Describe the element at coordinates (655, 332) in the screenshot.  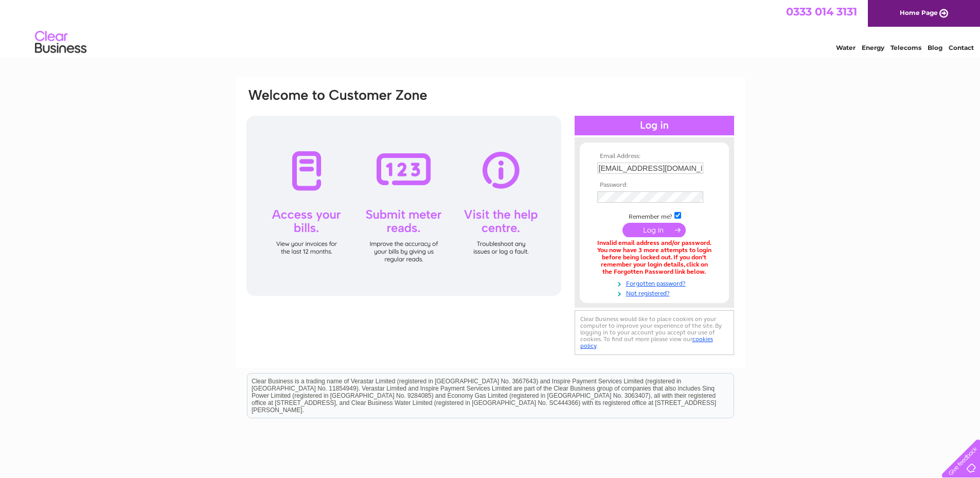
I see `div: Clear Business would like to place cookies on your computer to improve your experience of the sit...` at that location.